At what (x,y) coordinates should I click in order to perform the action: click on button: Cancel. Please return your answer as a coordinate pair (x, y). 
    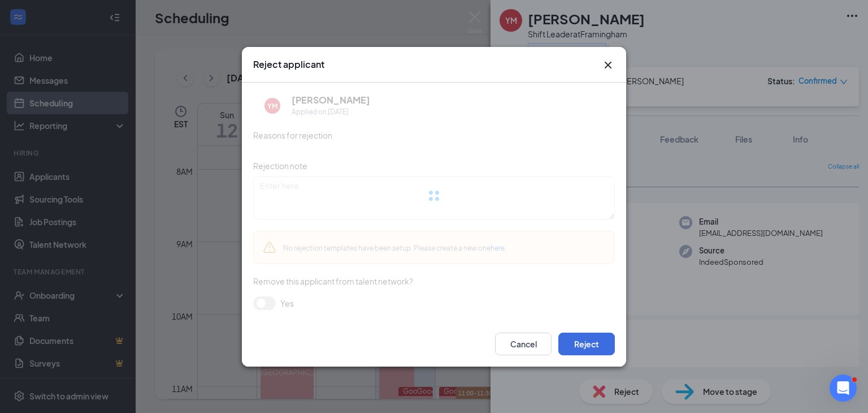
    Looking at the image, I should click on (523, 344).